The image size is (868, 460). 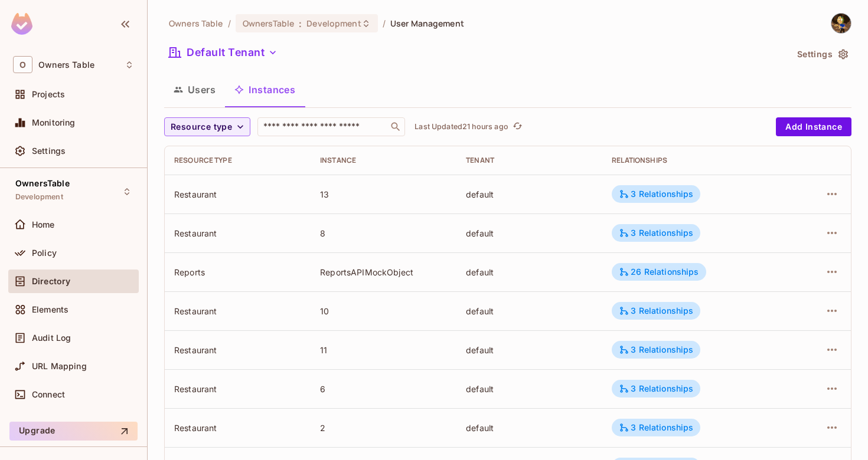 I want to click on span: the active workspace, so click(x=196, y=23).